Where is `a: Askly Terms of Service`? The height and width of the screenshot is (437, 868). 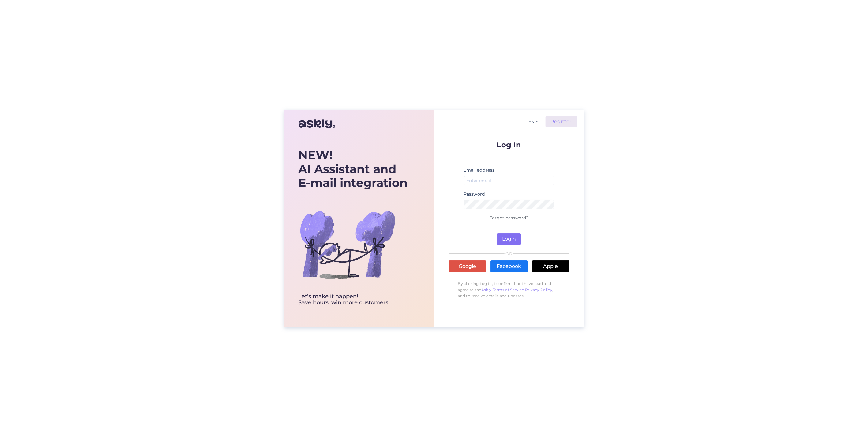
a: Askly Terms of Service is located at coordinates (503, 289).